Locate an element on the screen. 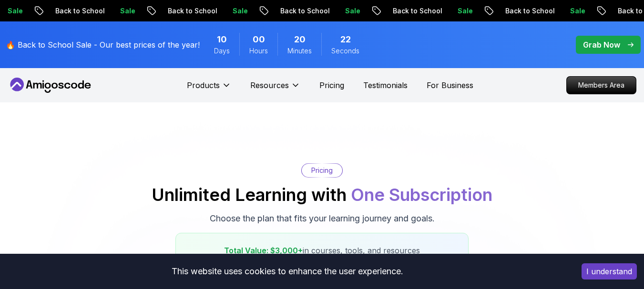 The height and width of the screenshot is (289, 644). p: Grab Now is located at coordinates (602, 44).